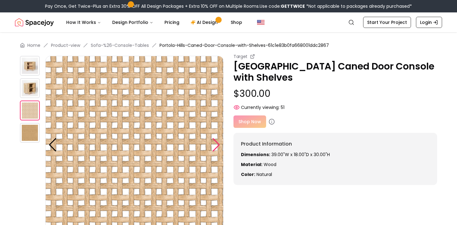 The width and height of the screenshot is (457, 225). What do you see at coordinates (30, 133) in the screenshot?
I see `img: https://storage.googleapis.com/spacejoy-main/assets/61c1e83b0fa668001ddc2867/product_2_8l0ehob1oll8` at bounding box center [30, 133].